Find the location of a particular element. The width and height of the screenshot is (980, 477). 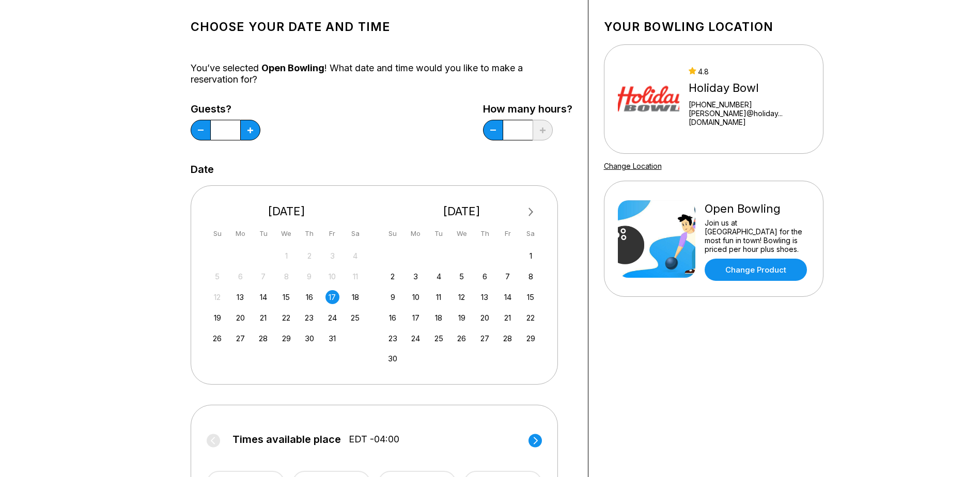

div: Choose Thursday, November 20th, 2025 is located at coordinates (484, 318).